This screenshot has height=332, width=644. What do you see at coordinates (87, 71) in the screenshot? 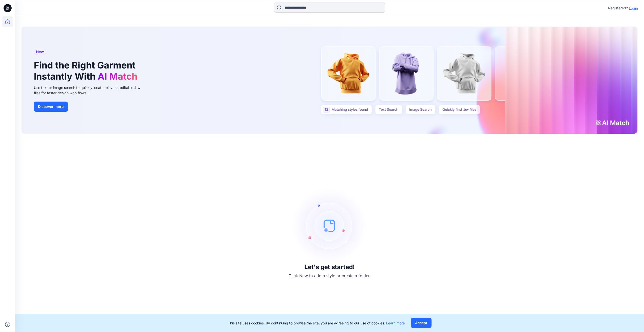
I see `h1: Find the Right Garment Instantly With` at bounding box center [87, 71].